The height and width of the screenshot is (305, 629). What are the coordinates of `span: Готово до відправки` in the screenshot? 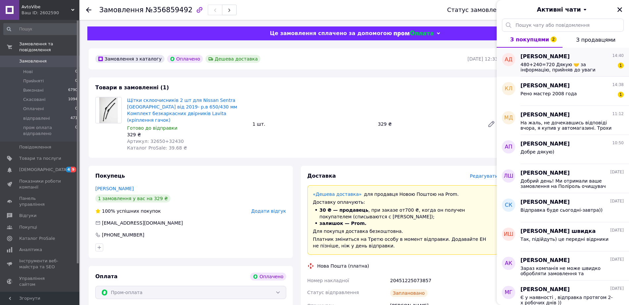 It's located at (152, 128).